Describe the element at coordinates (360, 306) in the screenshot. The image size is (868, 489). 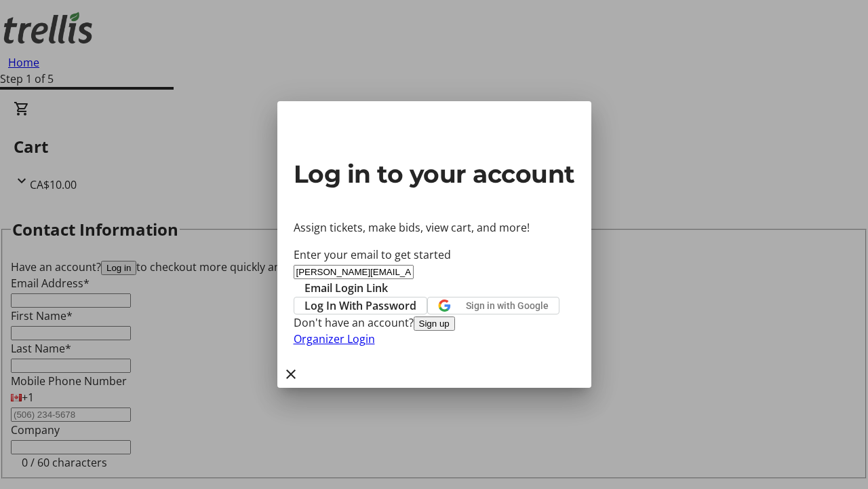
I see `button: Log In With Password` at that location.